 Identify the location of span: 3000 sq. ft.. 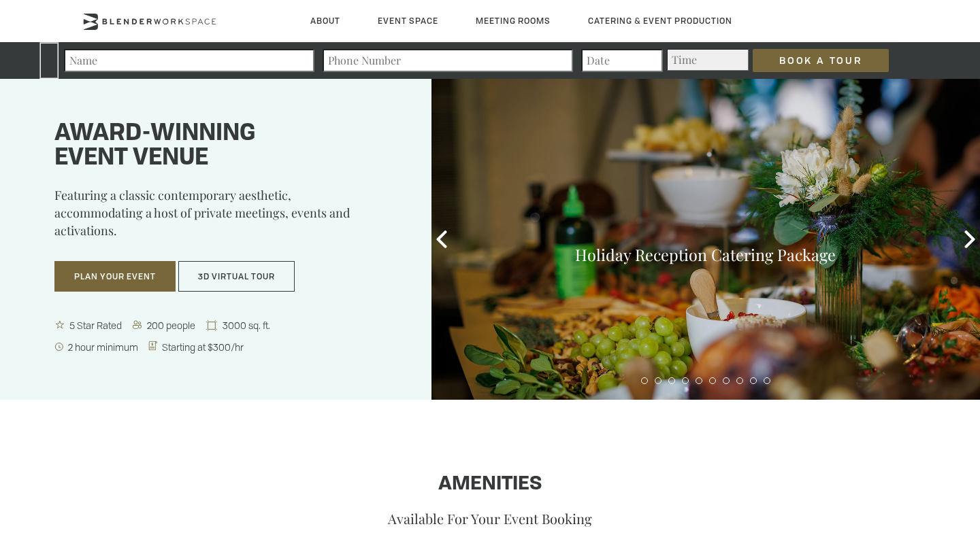
(247, 325).